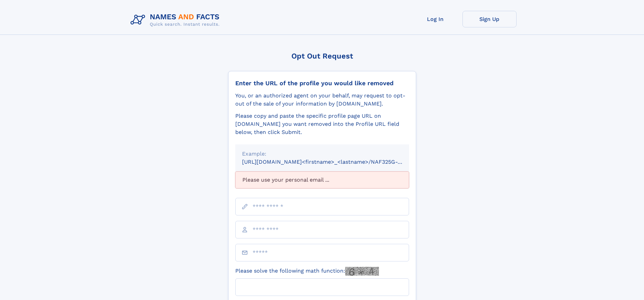  I want to click on div: Enter the URL of the profile you would like removed, so click(322, 83).